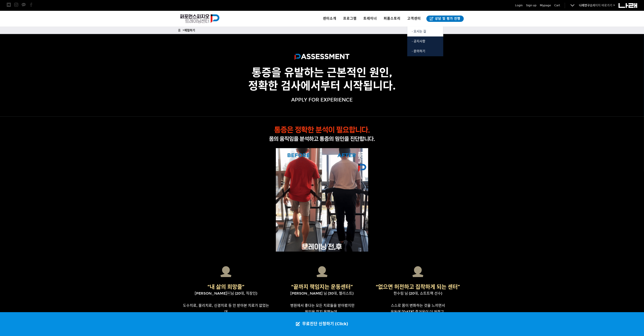  Describe the element at coordinates (322, 73) in the screenshot. I see `strong: 통증을 유발하는 근본적인 원인,` at that location.